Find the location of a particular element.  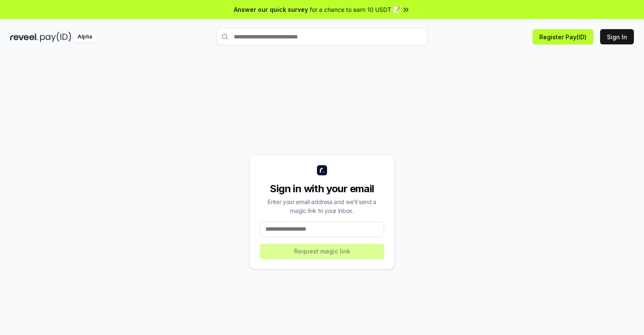

div: Alpha is located at coordinates (85, 37).